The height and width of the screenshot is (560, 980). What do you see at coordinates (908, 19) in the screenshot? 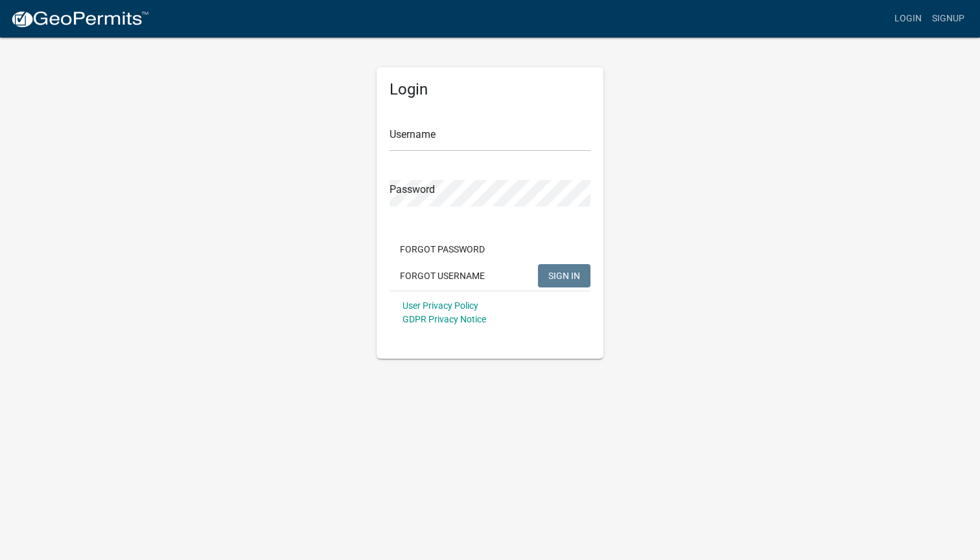
I see `a: Login` at bounding box center [908, 19].